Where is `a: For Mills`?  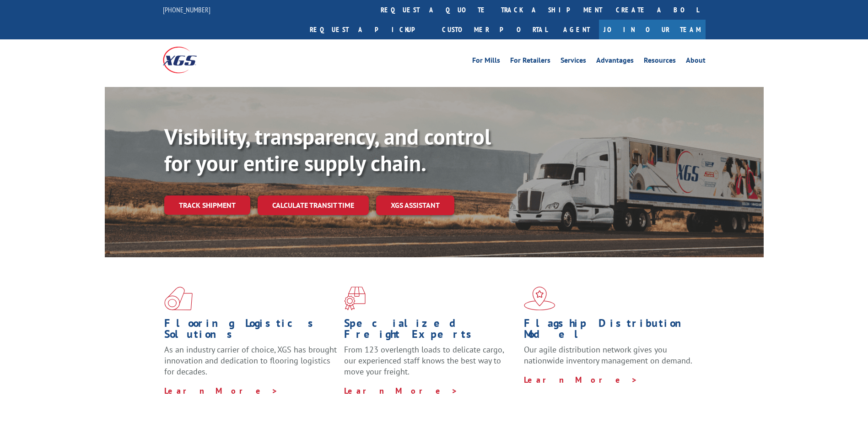
a: For Mills is located at coordinates (486, 62).